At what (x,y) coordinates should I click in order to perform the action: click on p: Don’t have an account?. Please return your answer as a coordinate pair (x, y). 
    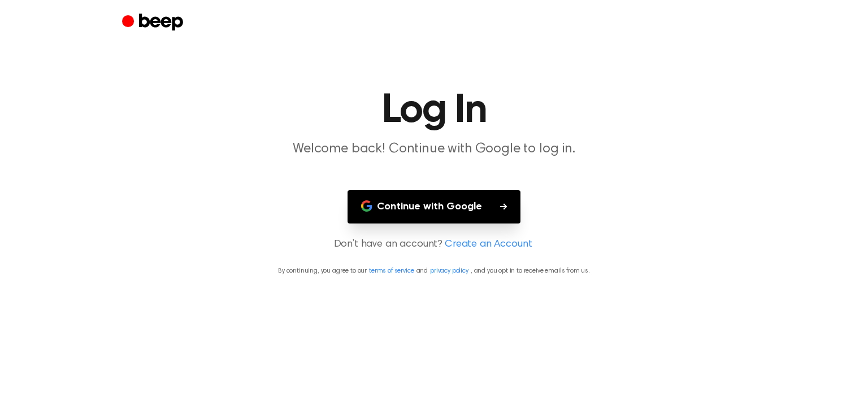
    Looking at the image, I should click on (434, 245).